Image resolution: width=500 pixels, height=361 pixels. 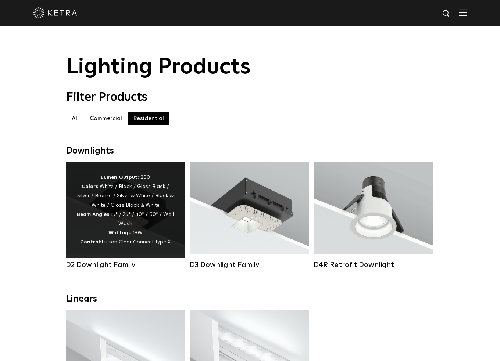 What do you see at coordinates (249, 216) in the screenshot?
I see `a: D3 Downlight Family Lumen Output:700 / 900 / 1100Colors:White / Black / Silver / Bronze / Paintab...` at bounding box center [249, 216].